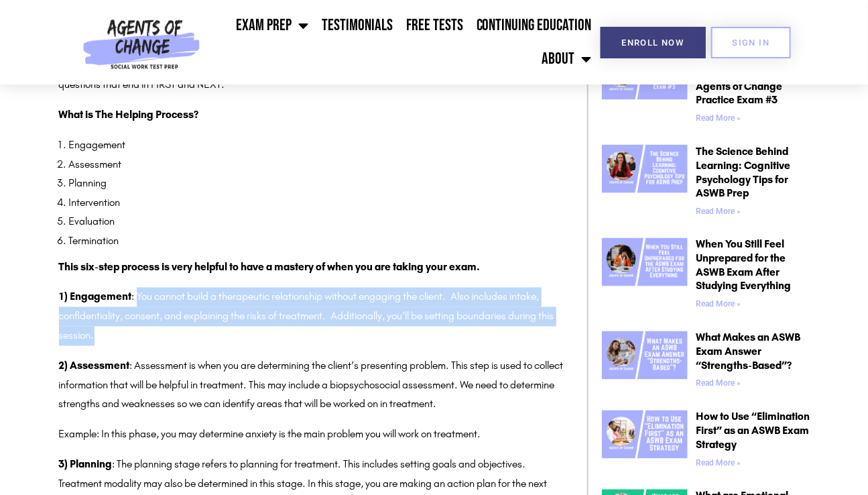 The width and height of the screenshot is (868, 495). I want to click on a: About, so click(567, 59).